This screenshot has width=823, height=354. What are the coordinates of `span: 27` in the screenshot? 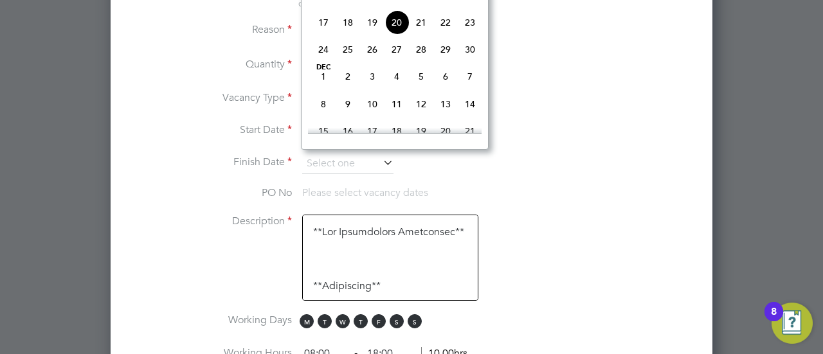 It's located at (397, 50).